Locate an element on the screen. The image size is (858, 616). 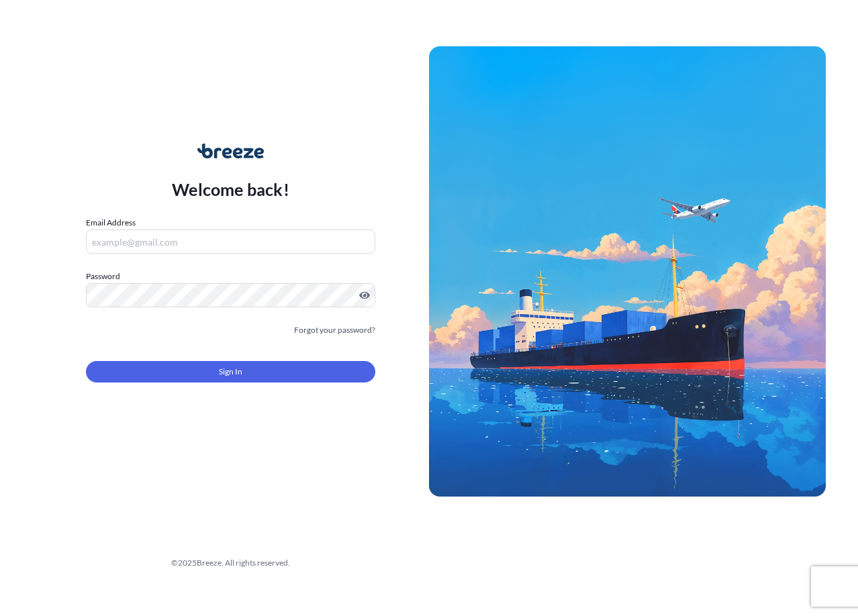
input: example@gmail.com is located at coordinates (230, 242).